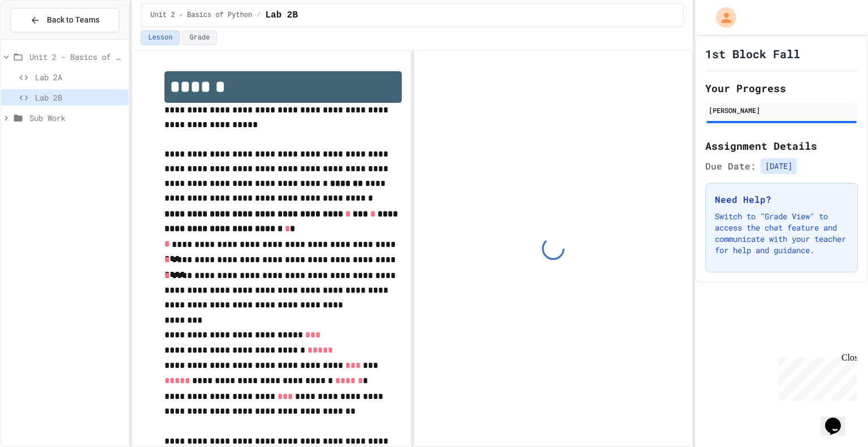  Describe the element at coordinates (76, 118) in the screenshot. I see `span: Sub Work` at that location.